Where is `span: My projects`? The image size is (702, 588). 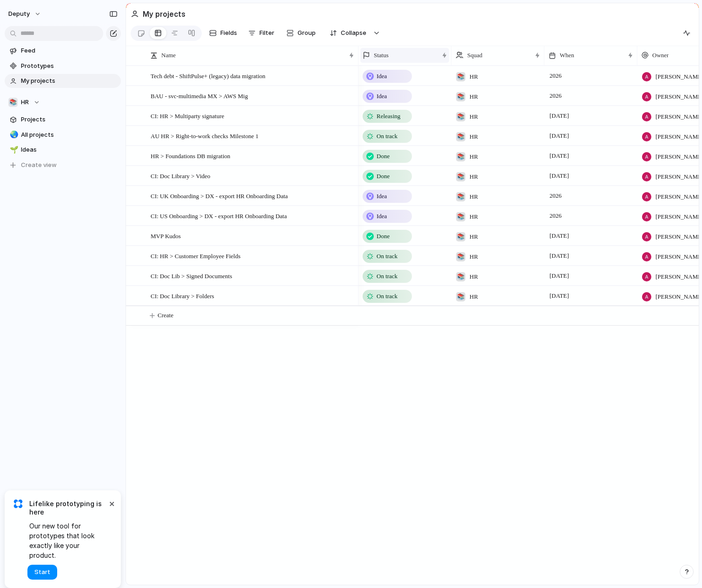
span: My projects is located at coordinates (69, 81).